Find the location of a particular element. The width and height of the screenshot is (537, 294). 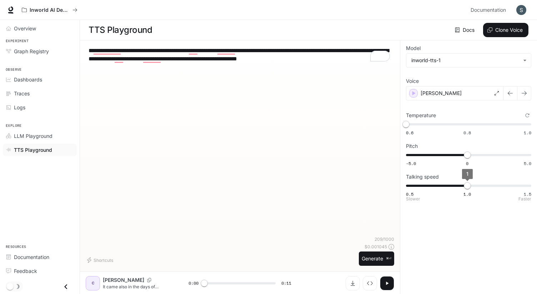

p: Voice is located at coordinates (412, 81).